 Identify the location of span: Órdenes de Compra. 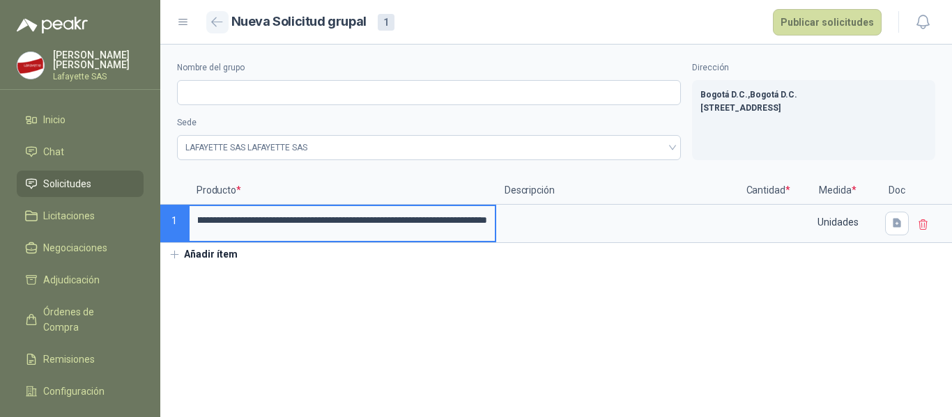
(86, 320).